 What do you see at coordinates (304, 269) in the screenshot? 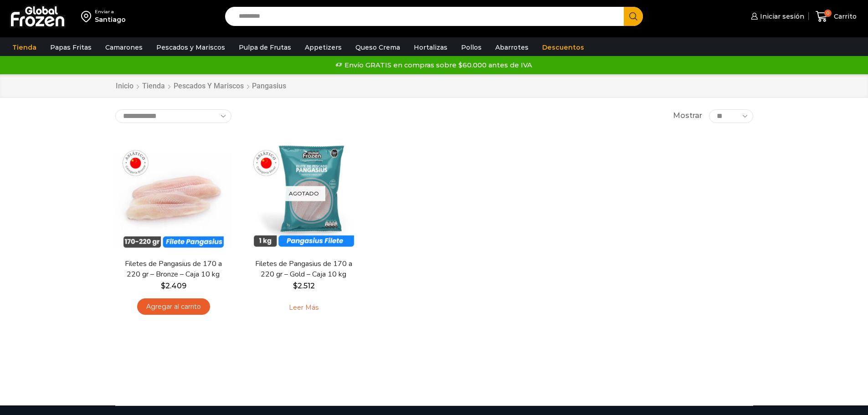
I see `a: Filetes de Pangasius de 170 a 220 gr – Gold – Caja 10 kg` at bounding box center [304, 269].